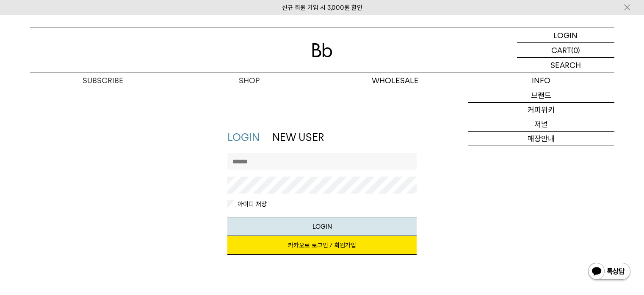 This screenshot has width=644, height=295. What do you see at coordinates (541, 110) in the screenshot?
I see `a: 커피위키` at bounding box center [541, 110].